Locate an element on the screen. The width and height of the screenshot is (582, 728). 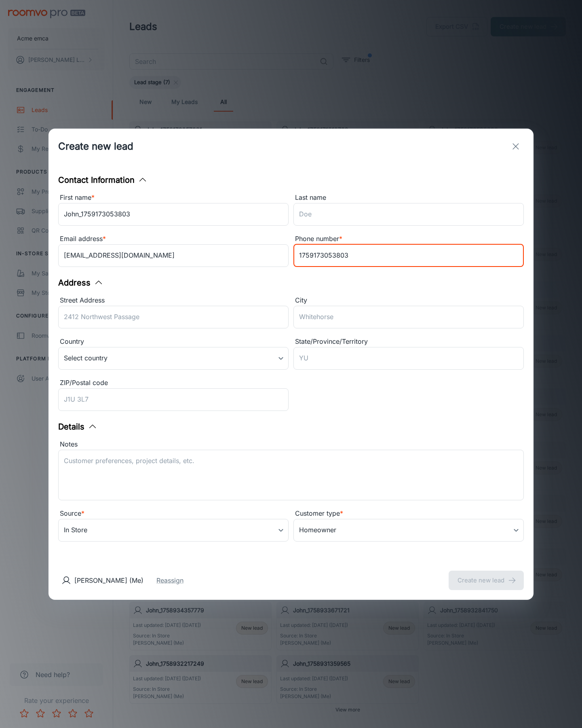
div: ZIP/Postal code is located at coordinates (174, 383).